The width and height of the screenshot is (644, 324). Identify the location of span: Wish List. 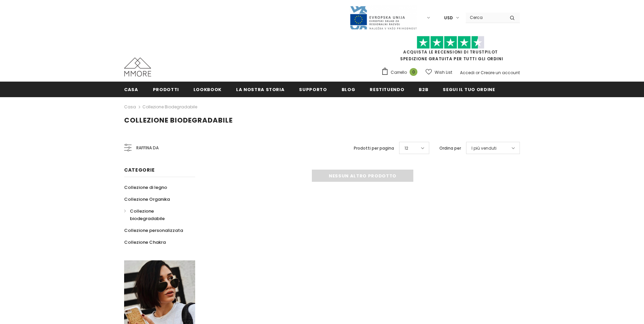
(443, 73).